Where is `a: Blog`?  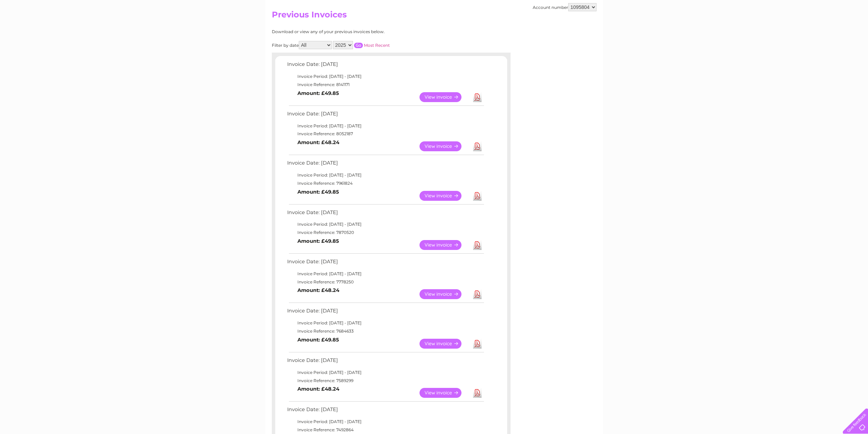
a: Blog is located at coordinates (813, 31).